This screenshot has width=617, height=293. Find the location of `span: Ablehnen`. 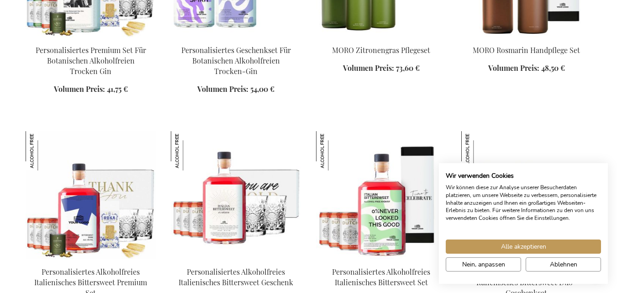

span: Ablehnen is located at coordinates (564, 264).